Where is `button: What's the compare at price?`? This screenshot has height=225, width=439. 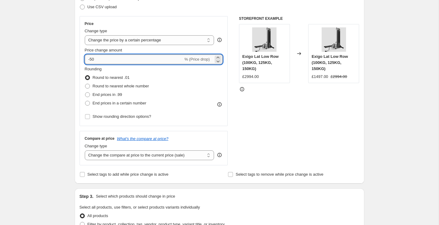 button: What's the compare at price? is located at coordinates (143, 139).